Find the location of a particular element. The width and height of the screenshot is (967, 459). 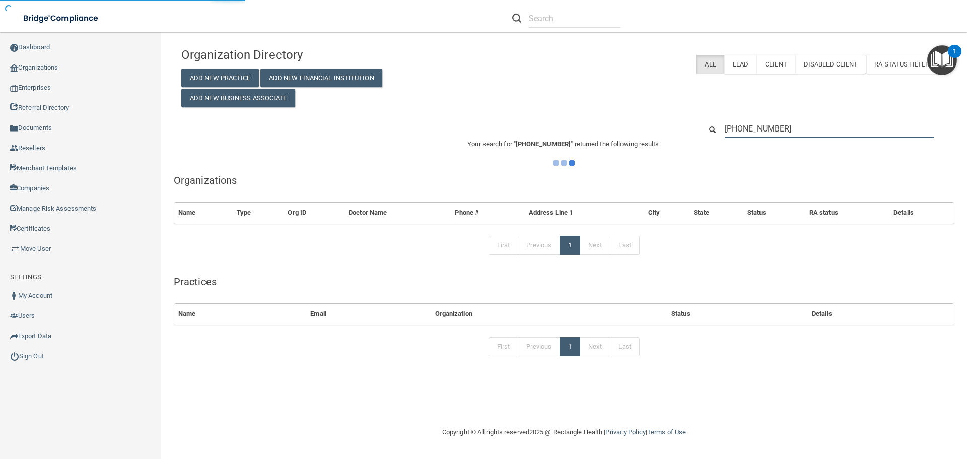

th: Org ID is located at coordinates (314, 212).